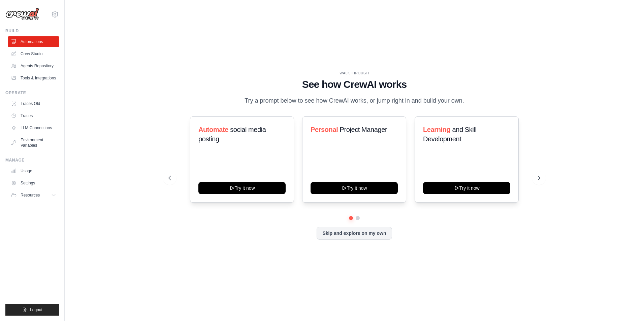  I want to click on a: Environment Variables, so click(33, 143).